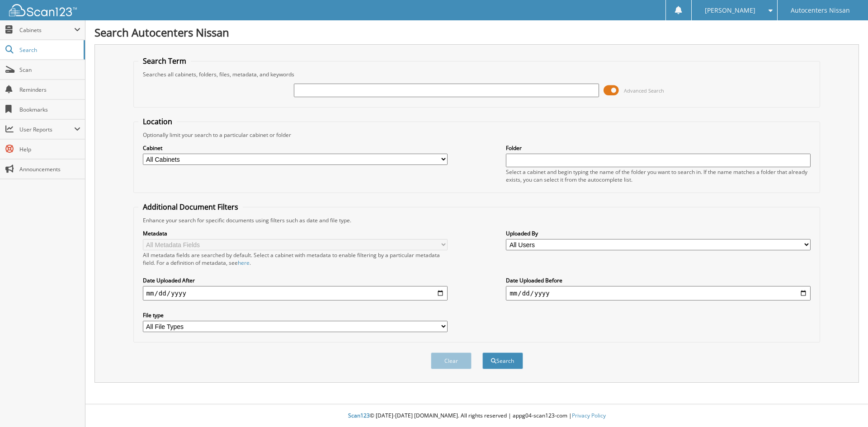  Describe the element at coordinates (47, 129) in the screenshot. I see `span: User Reports` at that location.